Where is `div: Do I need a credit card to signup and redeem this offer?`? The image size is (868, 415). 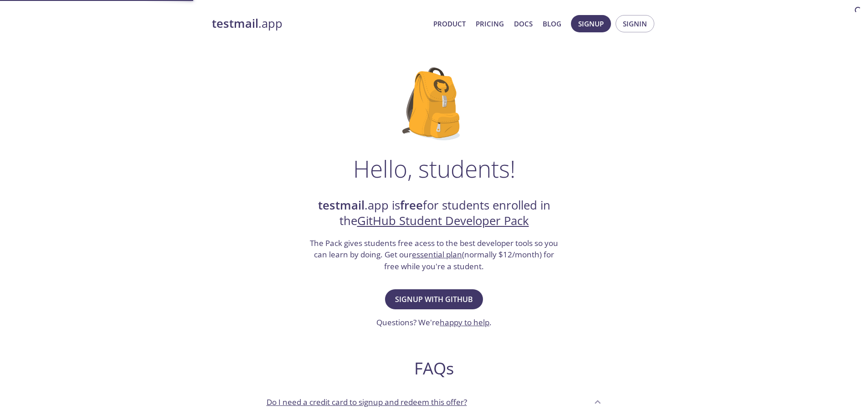 div: Do I need a credit card to signup and redeem this offer? is located at coordinates (435, 402).